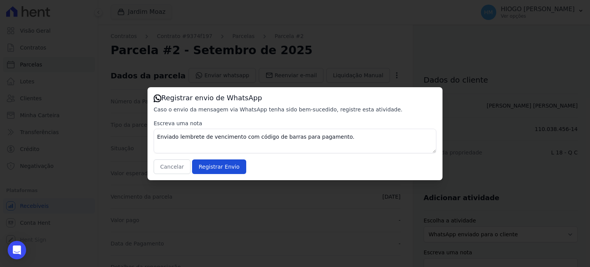  Describe the element at coordinates (17, 250) in the screenshot. I see `div: Open Intercom Messenger` at that location.